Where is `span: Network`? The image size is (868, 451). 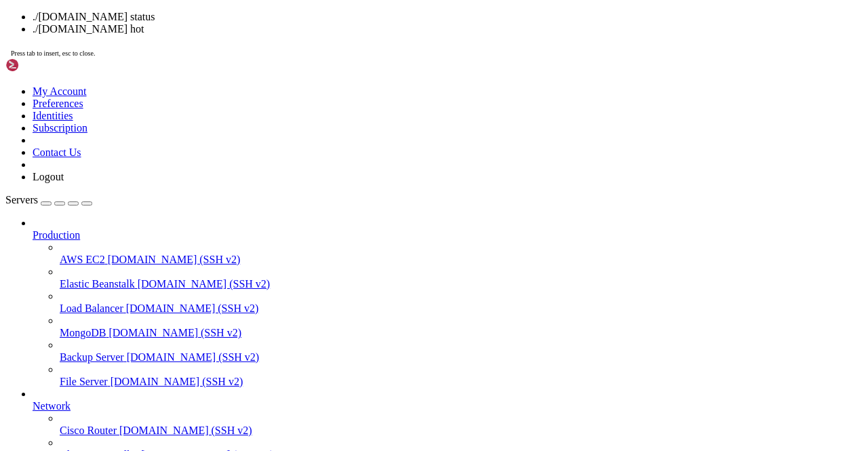 span: Network is located at coordinates (52, 406).